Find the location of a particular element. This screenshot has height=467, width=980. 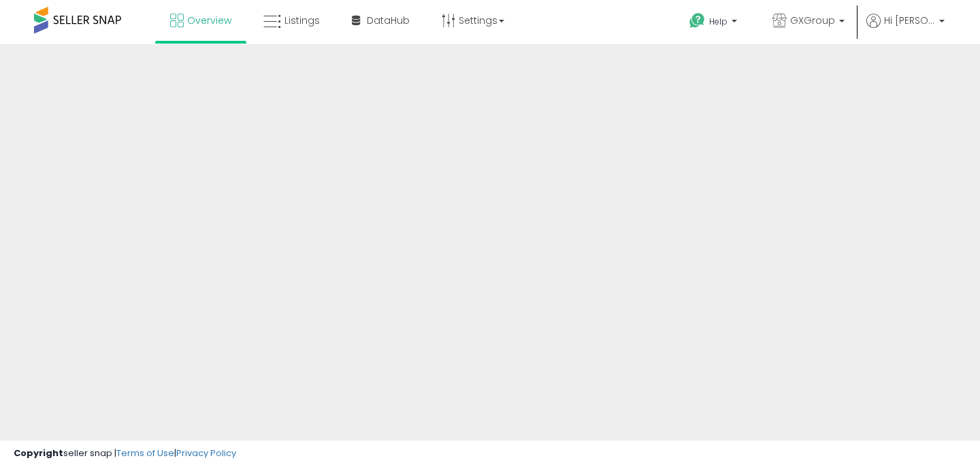

span: Help is located at coordinates (718, 21).